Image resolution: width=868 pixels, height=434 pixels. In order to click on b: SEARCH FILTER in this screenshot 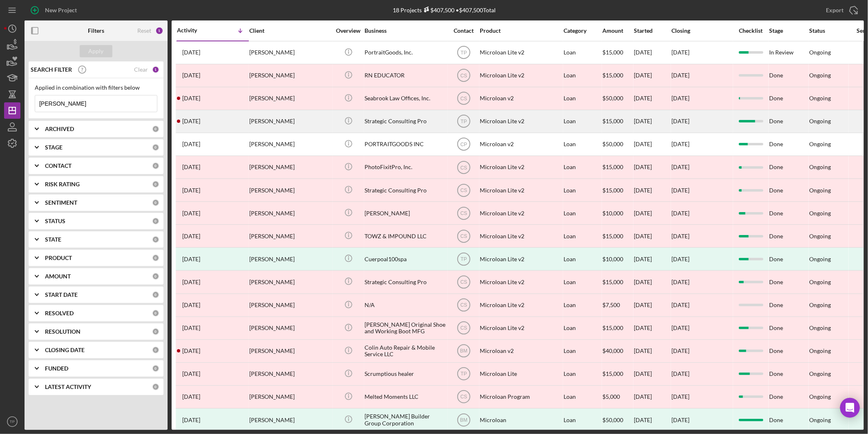, I will do `click(51, 70)`.